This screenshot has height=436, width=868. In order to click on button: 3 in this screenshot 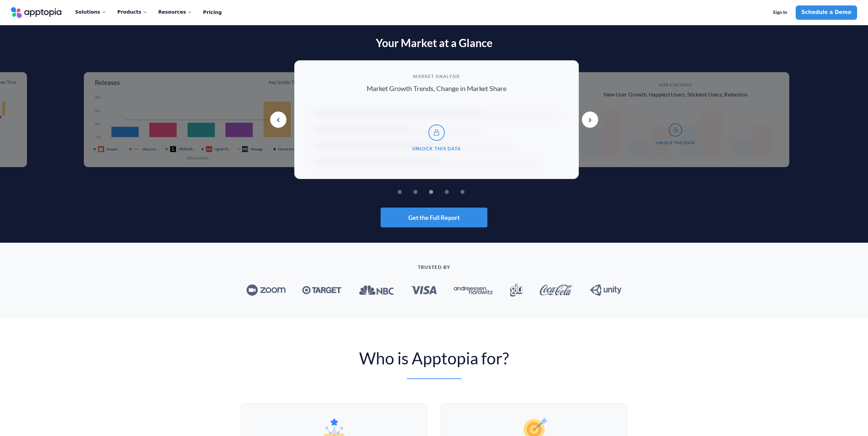, I will do `click(442, 192)`.